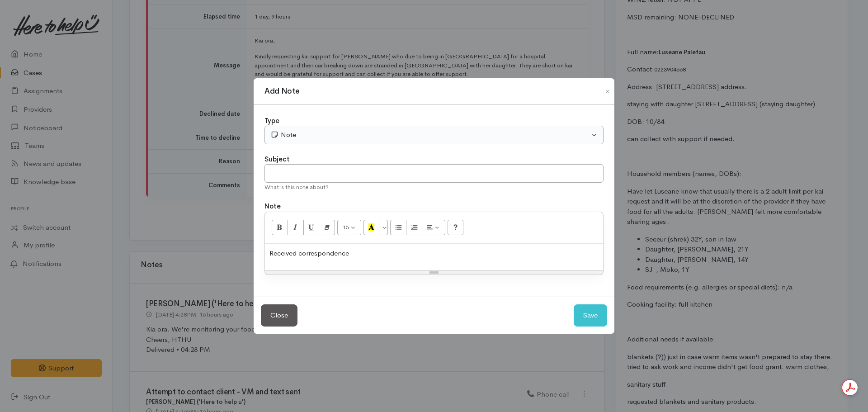 This screenshot has height=412, width=868. Describe the element at coordinates (349, 228) in the screenshot. I see `button: Font Size` at that location.